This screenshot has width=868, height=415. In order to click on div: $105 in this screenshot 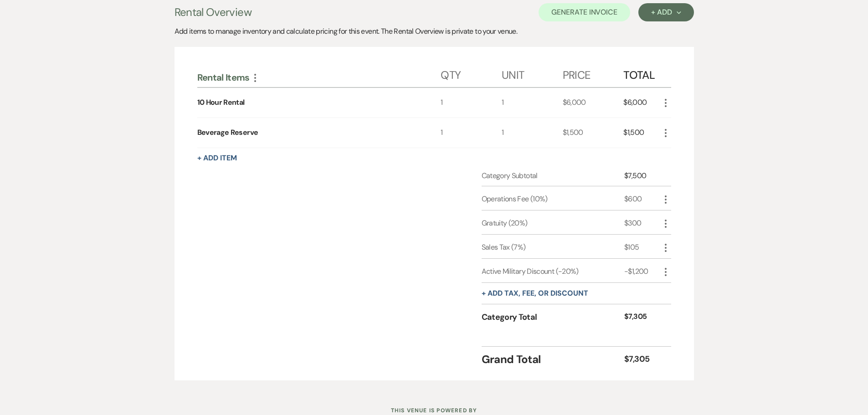, I will do `click(642, 247)`.